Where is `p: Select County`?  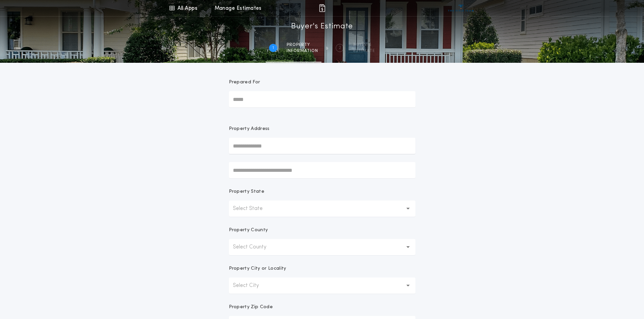
p: Select County is located at coordinates (255, 248).